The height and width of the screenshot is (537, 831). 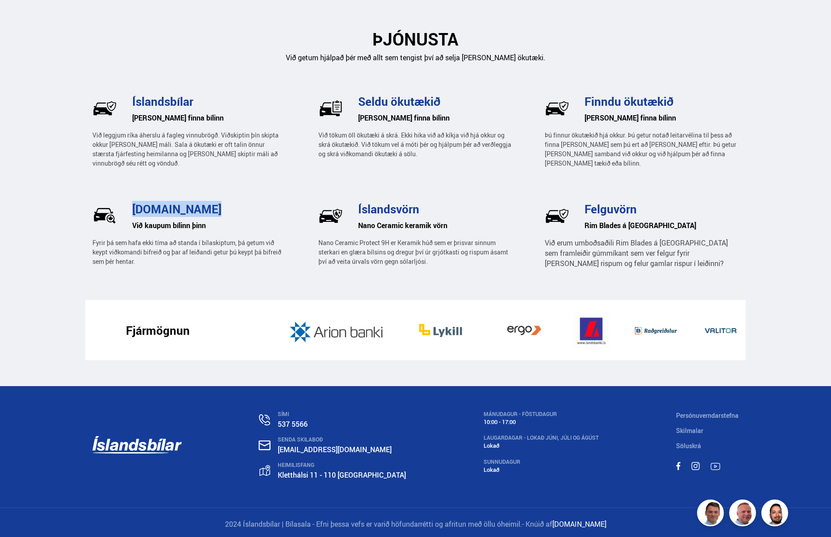 What do you see at coordinates (158, 331) in the screenshot?
I see `h3: Fjármögnun` at bounding box center [158, 331].